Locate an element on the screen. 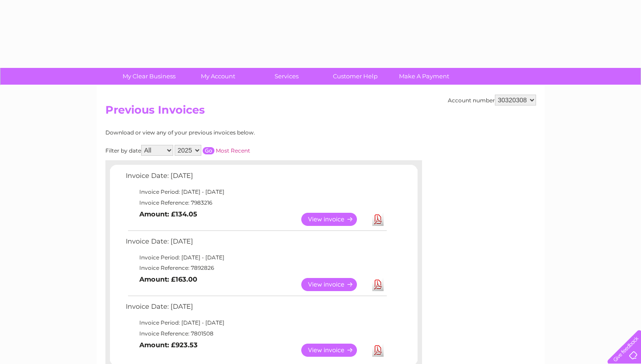  a: Services is located at coordinates (286, 76).